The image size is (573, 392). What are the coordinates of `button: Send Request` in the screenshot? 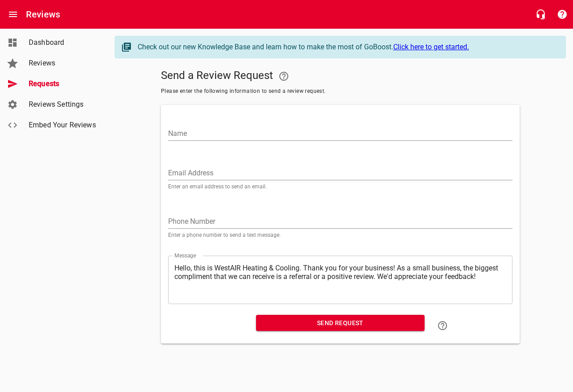 It's located at (340, 323).